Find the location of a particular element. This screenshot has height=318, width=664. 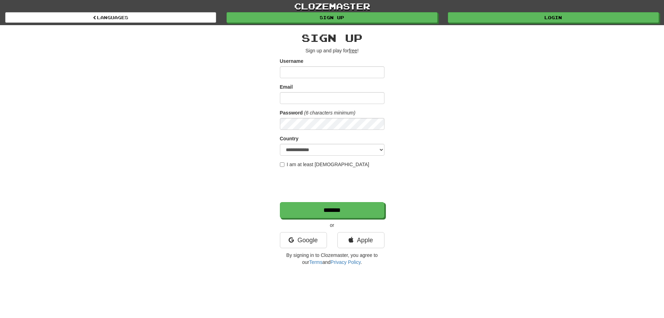

label: Email is located at coordinates (286, 87).